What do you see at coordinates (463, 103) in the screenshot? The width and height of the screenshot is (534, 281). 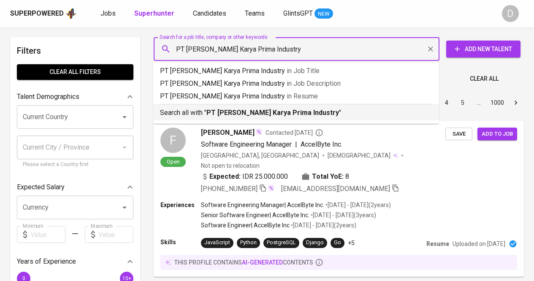 I see `button: Go to page 5` at bounding box center [463, 103].